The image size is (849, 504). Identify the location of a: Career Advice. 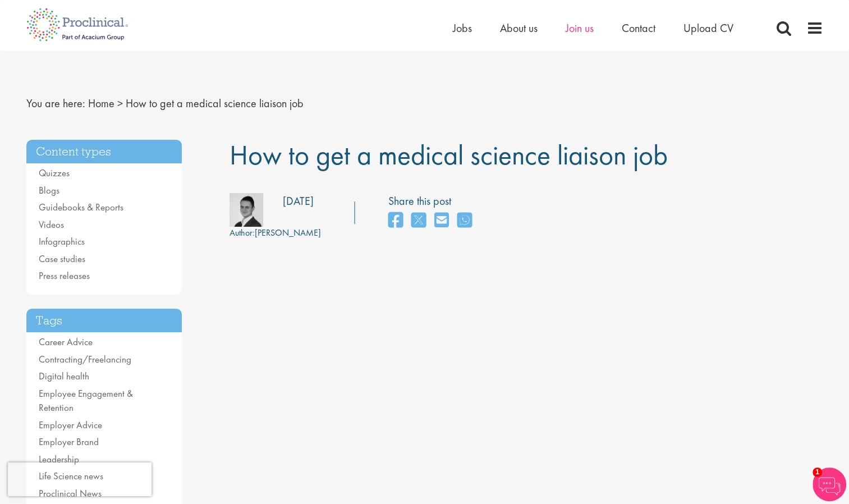
(65, 341).